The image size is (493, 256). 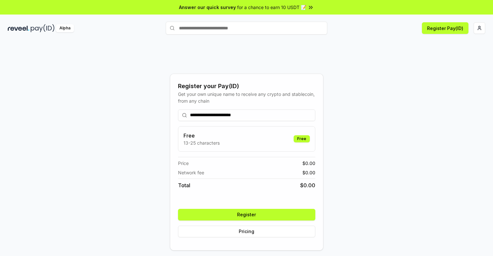 I want to click on img: reveel_dark, so click(x=18, y=28).